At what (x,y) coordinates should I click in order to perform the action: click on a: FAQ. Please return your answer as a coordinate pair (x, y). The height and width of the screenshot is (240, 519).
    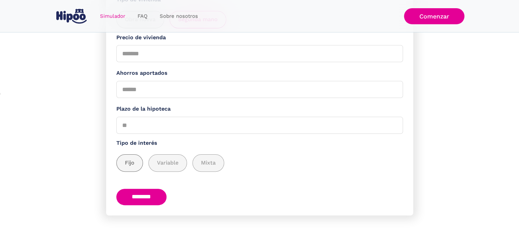
    Looking at the image, I should click on (142, 16).